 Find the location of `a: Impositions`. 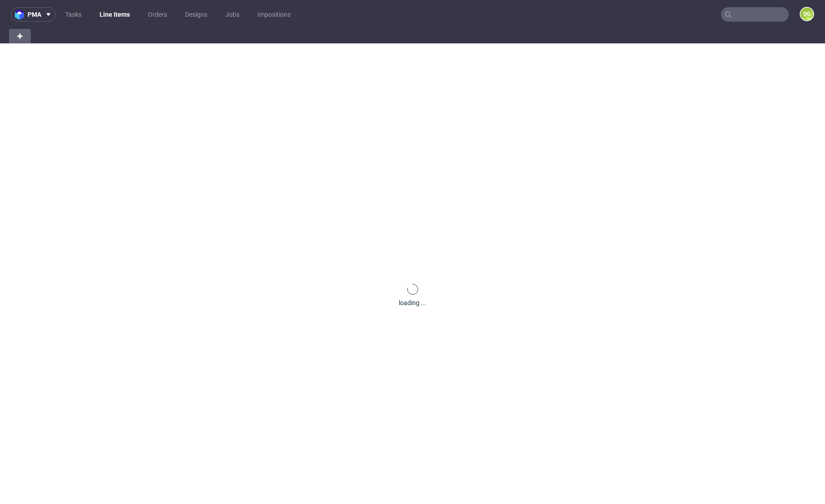

a: Impositions is located at coordinates (274, 15).